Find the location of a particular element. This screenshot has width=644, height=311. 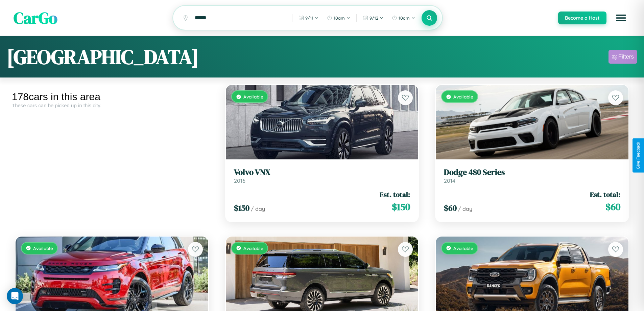

button: 9/12 is located at coordinates (374, 18).